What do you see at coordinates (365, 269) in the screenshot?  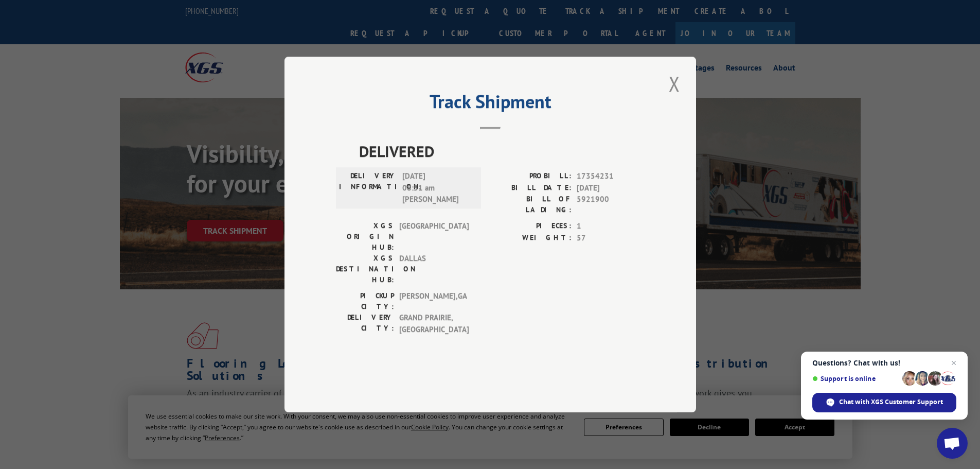 I see `label: XGS DESTINATION HUB:` at bounding box center [365, 269].